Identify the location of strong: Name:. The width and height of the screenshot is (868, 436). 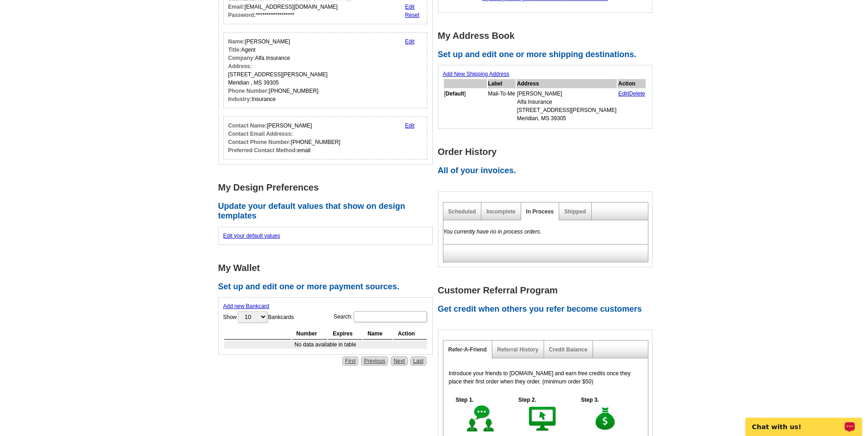
(237, 41).